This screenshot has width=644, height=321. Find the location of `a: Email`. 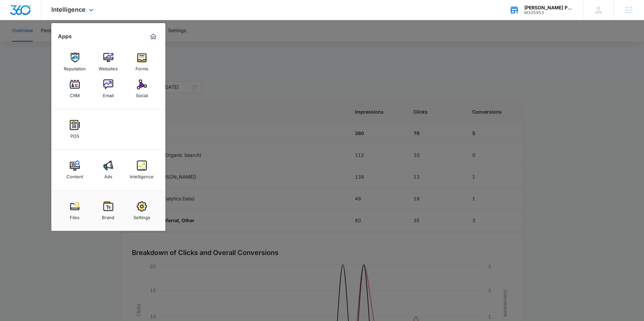

a: Email is located at coordinates (108, 89).